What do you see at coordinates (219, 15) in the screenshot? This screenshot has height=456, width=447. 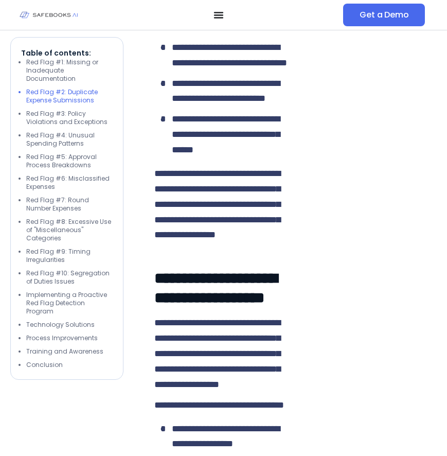 I see `button: Menu Toggle` at bounding box center [219, 15].